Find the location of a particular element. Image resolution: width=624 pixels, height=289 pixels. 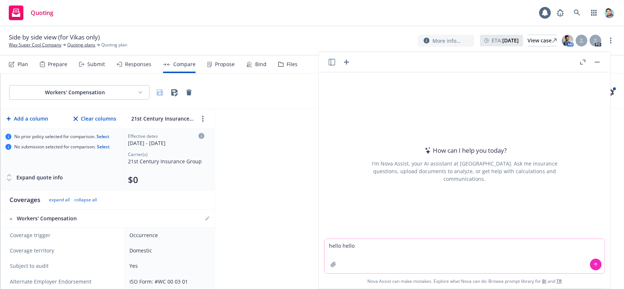

button: More info... is located at coordinates (446, 41).